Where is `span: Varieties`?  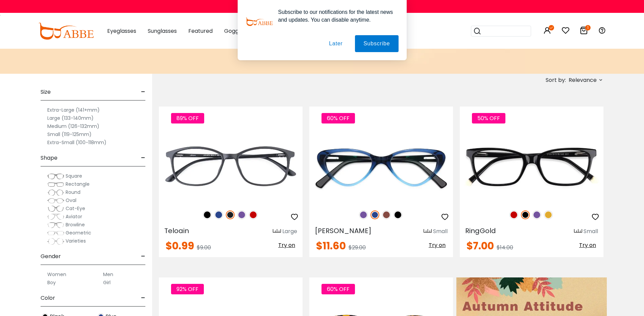 span: Varieties is located at coordinates (76, 241).